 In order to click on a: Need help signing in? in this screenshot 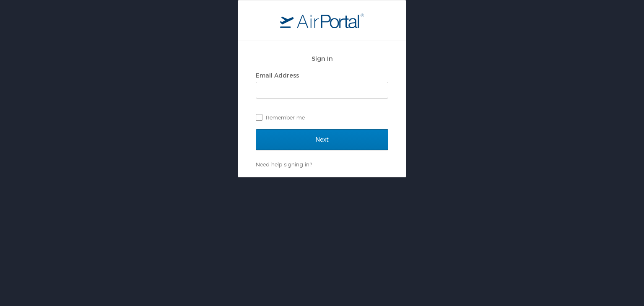, I will do `click(284, 164)`.